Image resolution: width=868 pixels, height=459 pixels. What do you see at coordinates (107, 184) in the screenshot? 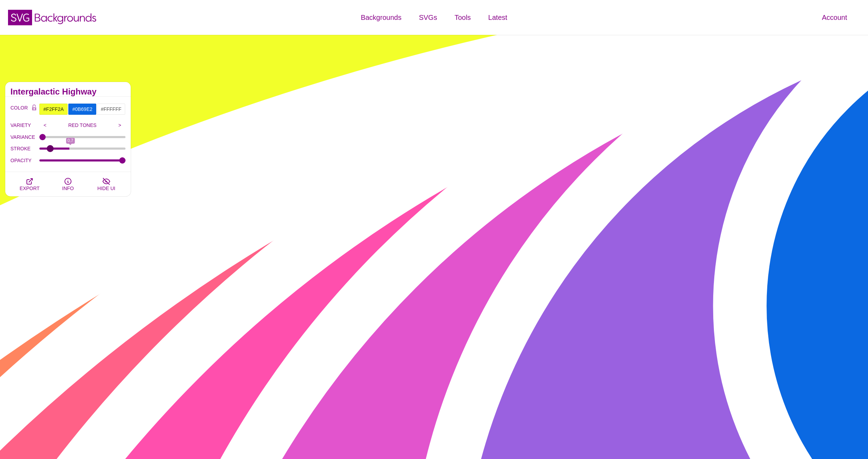
I see `button: HIDE UI` at bounding box center [107, 184].